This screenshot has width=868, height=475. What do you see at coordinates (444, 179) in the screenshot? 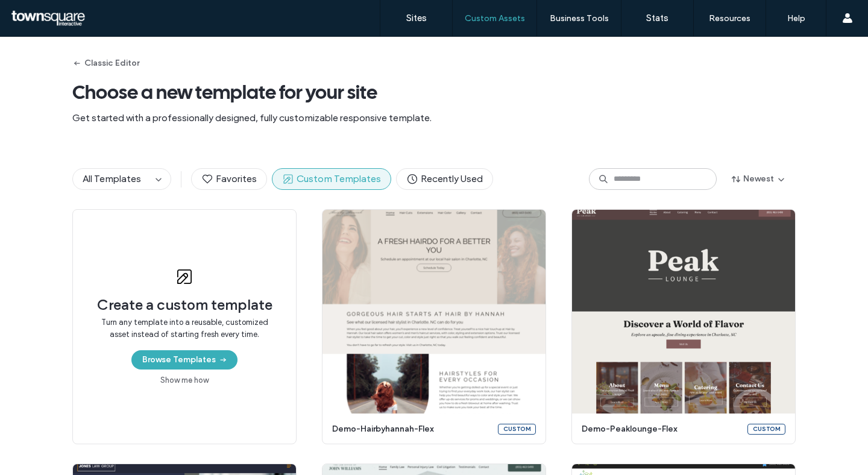
I see `span: Recently Used` at bounding box center [444, 179].